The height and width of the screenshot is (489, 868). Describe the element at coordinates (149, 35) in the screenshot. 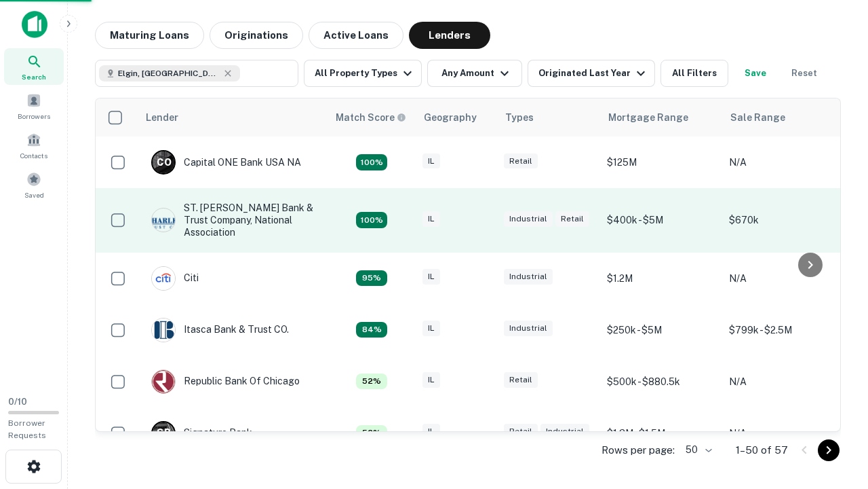

I see `button: Maturing Loans` at that location.